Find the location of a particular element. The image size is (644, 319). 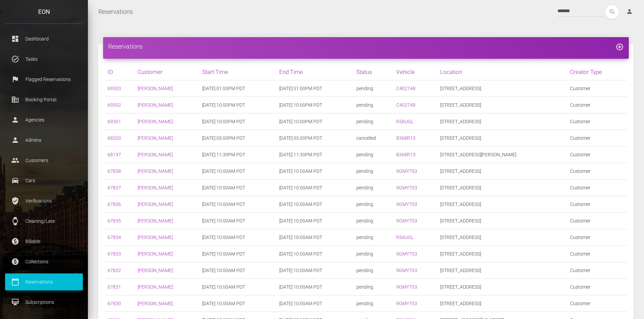

p: Verifications is located at coordinates (44, 201).